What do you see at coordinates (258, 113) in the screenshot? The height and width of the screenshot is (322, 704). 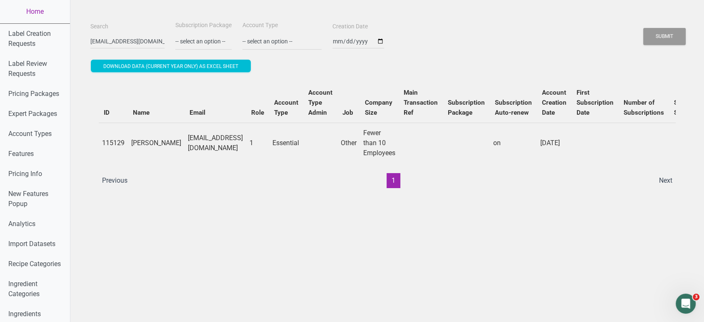 I see `b: Role` at bounding box center [258, 113].